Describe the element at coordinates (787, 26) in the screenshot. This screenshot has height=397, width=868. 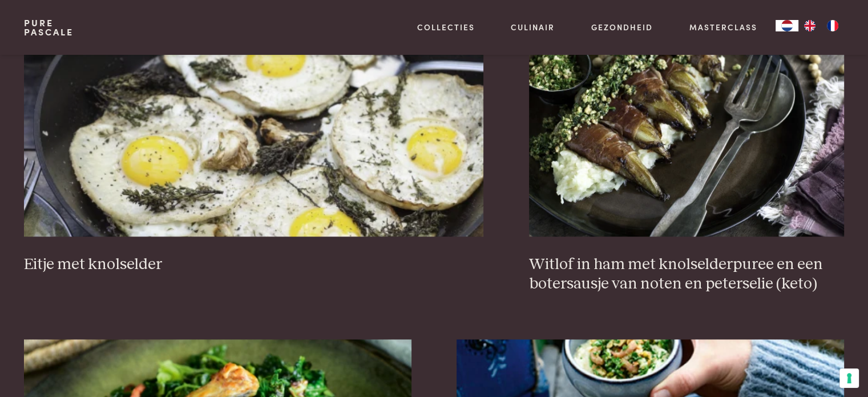
I see `a: NL` at that location.